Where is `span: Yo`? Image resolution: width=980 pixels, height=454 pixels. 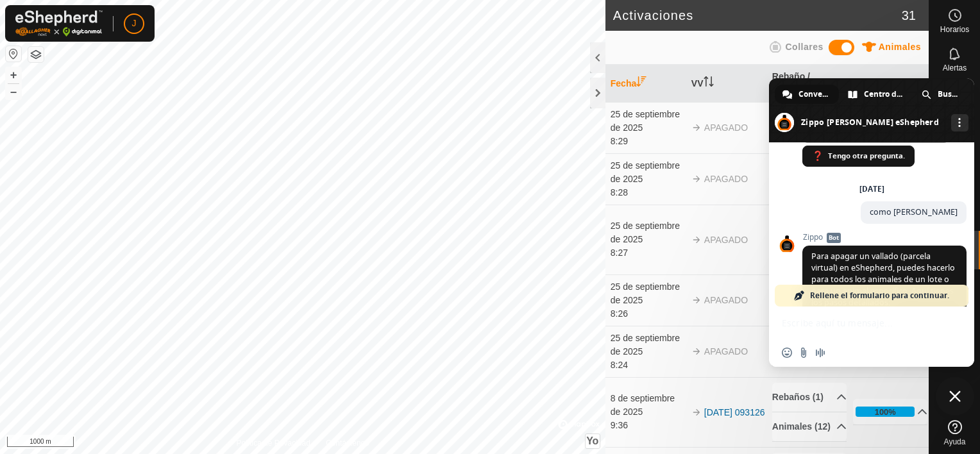
span: Yo is located at coordinates (592, 441).